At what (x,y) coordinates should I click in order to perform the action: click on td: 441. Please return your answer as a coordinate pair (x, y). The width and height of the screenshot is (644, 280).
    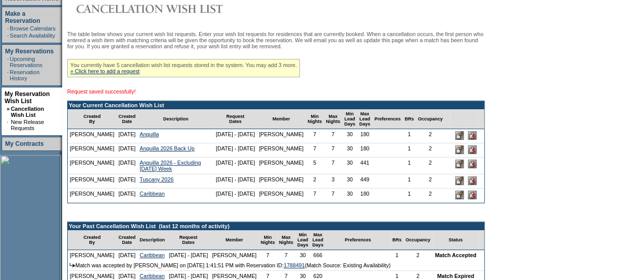
    Looking at the image, I should click on (365, 166).